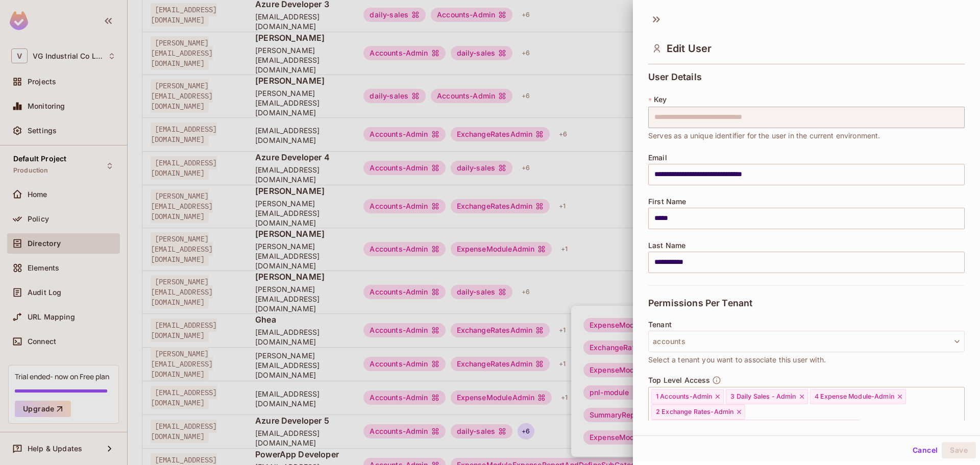 The image size is (980, 465). Describe the element at coordinates (855, 396) in the screenshot. I see `span: 4 Expense Module-Admin` at that location.